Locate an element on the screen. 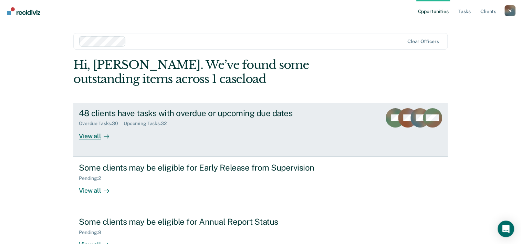  div: Overdue Tasks : 30 is located at coordinates (101, 123).